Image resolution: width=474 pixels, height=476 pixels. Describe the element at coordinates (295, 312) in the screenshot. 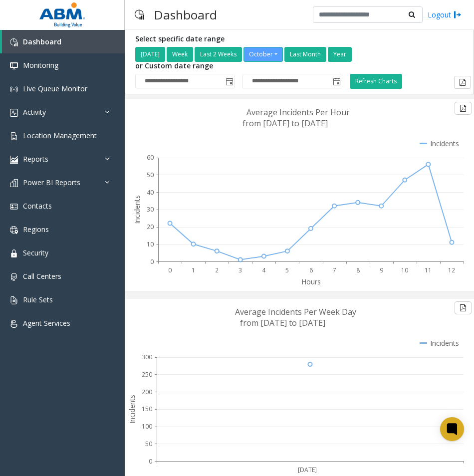

I see `text: Average Incidents Per Week Day` at that location.